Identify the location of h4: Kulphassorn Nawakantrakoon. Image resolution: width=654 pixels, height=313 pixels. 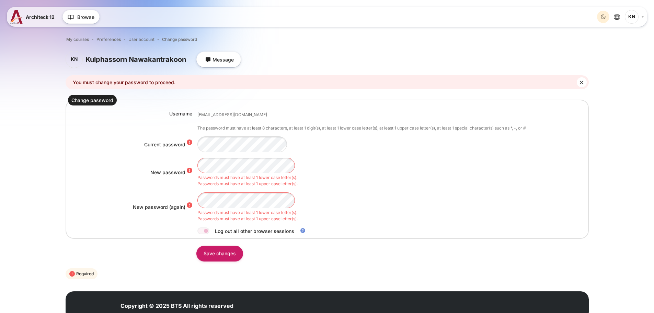
(136, 59).